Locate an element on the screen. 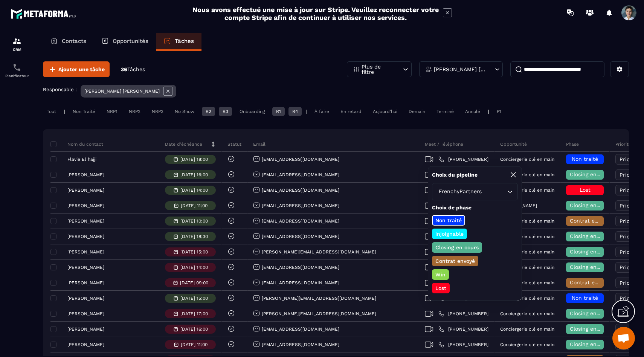  div: NRP3 is located at coordinates (157, 111).